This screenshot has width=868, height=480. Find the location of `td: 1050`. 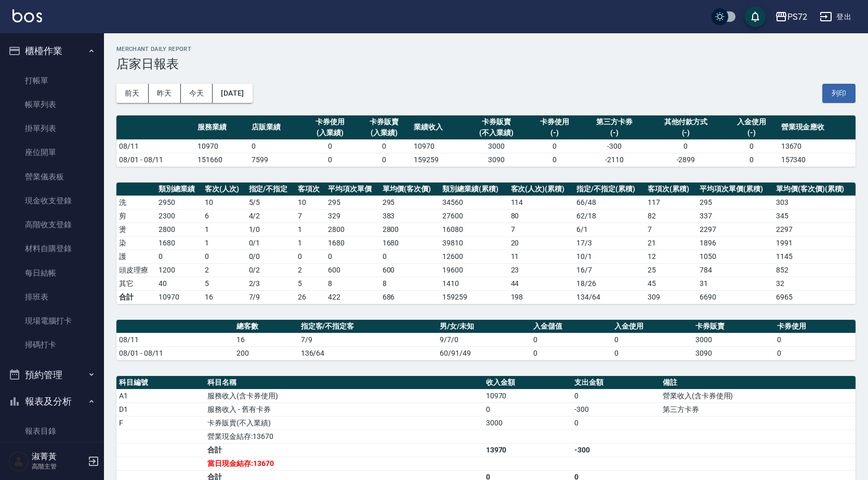

td: 1050 is located at coordinates (735, 257).